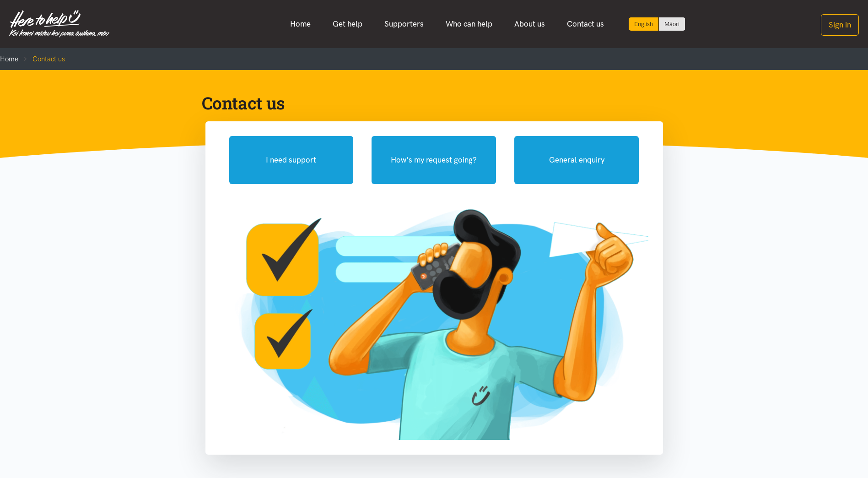 This screenshot has width=868, height=478. I want to click on a: Get help, so click(347, 24).